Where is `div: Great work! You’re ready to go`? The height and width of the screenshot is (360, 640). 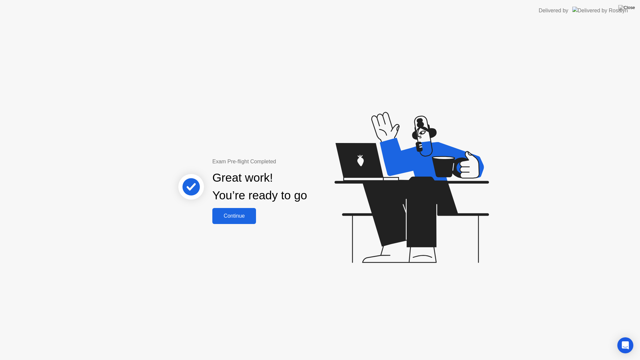
div: Great work! You’re ready to go is located at coordinates (259, 187).